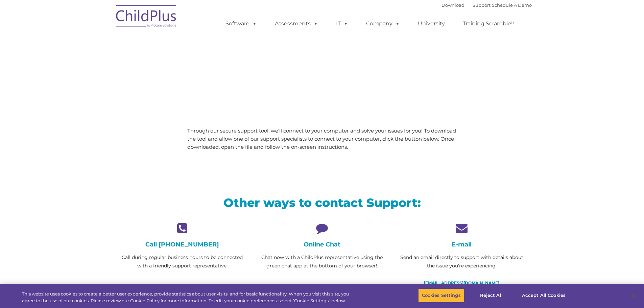 This screenshot has width=644, height=308. I want to click on span: LiveSupport with SplashTop, so click(244, 59).